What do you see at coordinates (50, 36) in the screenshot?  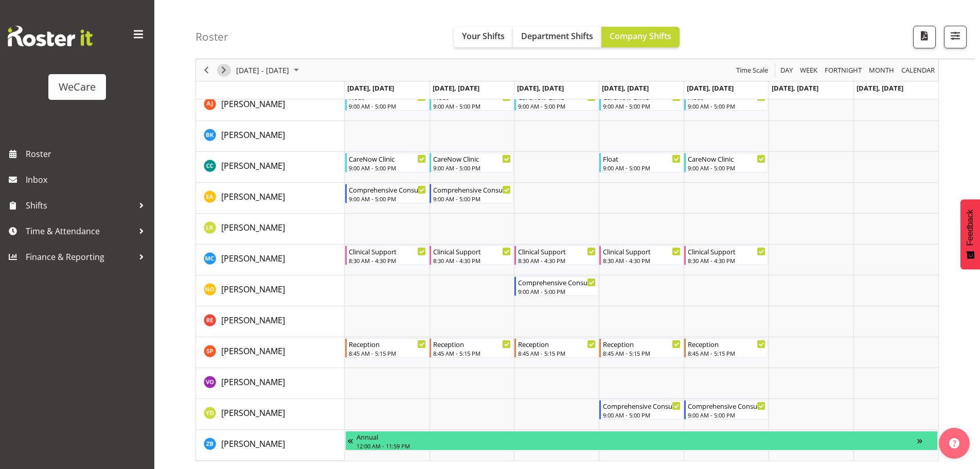 I see `img: Rosterit website logo` at bounding box center [50, 36].